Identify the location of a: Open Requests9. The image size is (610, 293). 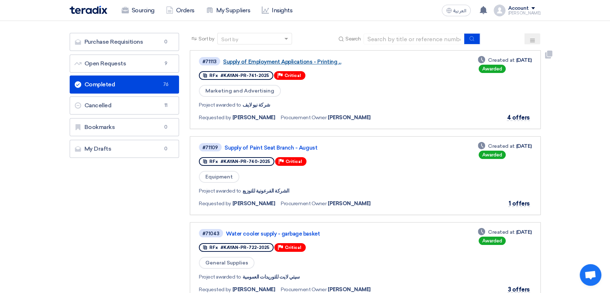
(125, 64).